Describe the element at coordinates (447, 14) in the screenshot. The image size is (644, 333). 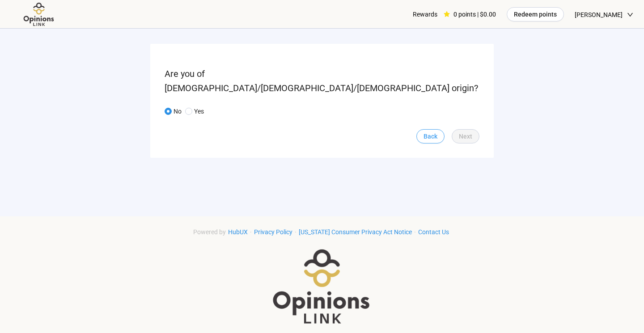
I see `span: star` at that location.